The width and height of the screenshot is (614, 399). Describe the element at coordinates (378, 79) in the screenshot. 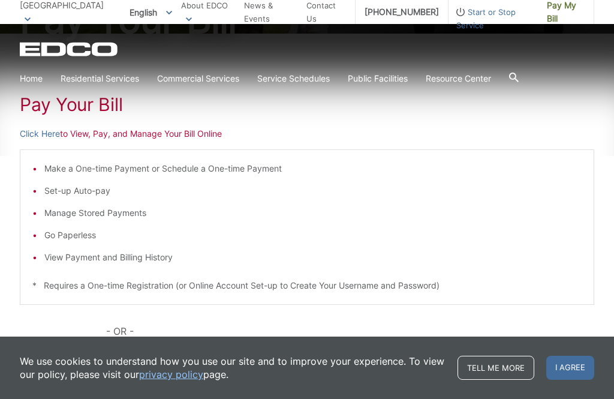

I see `a: Public Facilities` at that location.